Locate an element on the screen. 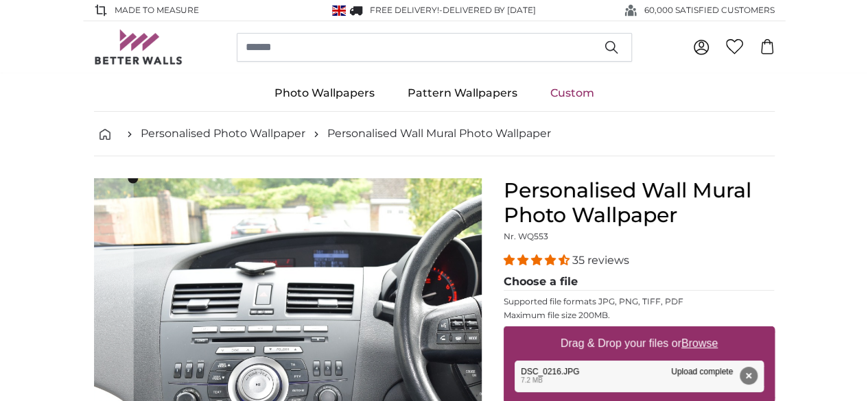  legend: Choose a file is located at coordinates (639, 282).